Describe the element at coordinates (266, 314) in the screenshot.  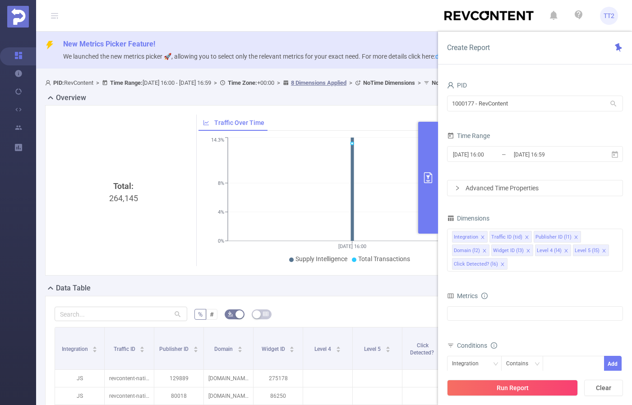
I see `i: icon: table` at that location.